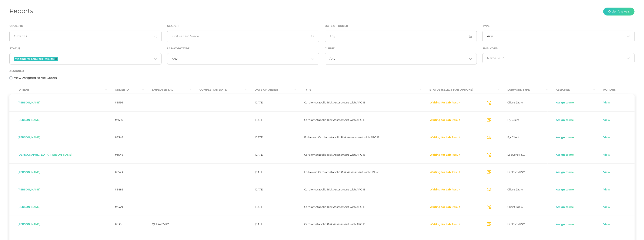 This screenshot has height=240, width=644. I want to click on td: #3549, so click(125, 137).